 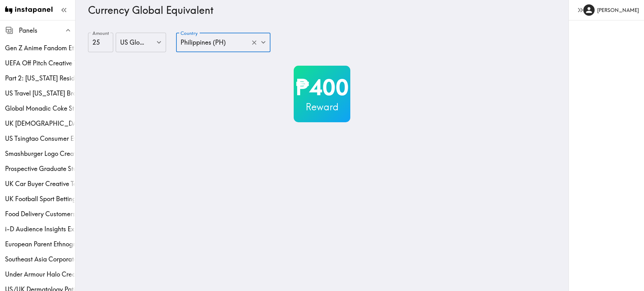 What do you see at coordinates (40, 229) in the screenshot?
I see `span: i-D Audience Insights Exploratory` at bounding box center [40, 229].